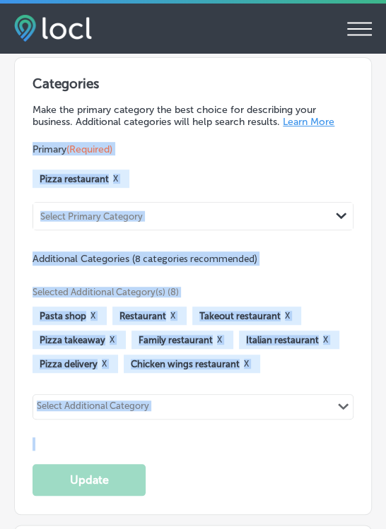 This screenshot has width=386, height=529. What do you see at coordinates (90, 88) in the screenshot?
I see `div: Domain Overview` at bounding box center [90, 88].